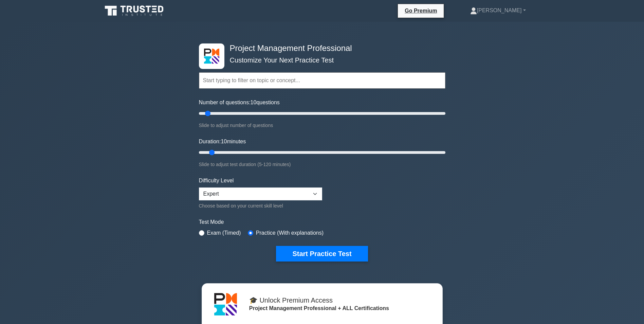  Describe the element at coordinates (420, 10) in the screenshot. I see `a: Go Premium` at that location.